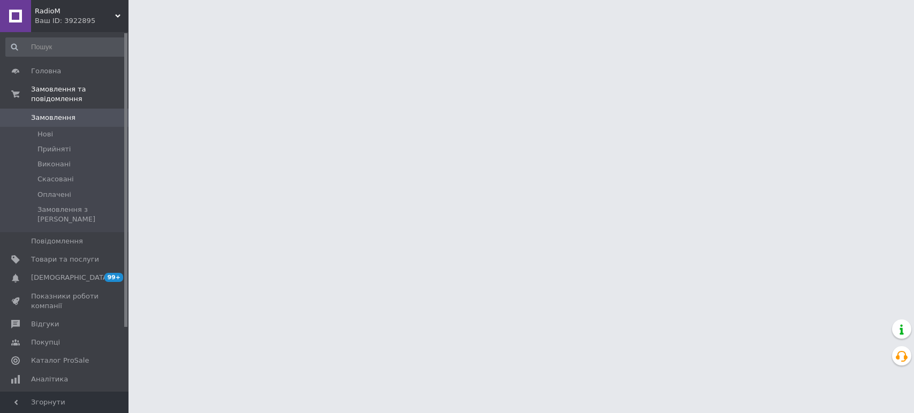 The image size is (914, 413). I want to click on input: Пошук, so click(65, 47).